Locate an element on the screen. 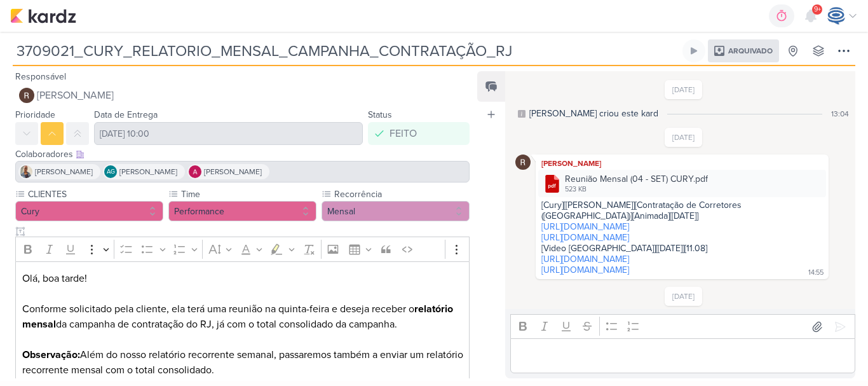  label: Status is located at coordinates (380, 115).